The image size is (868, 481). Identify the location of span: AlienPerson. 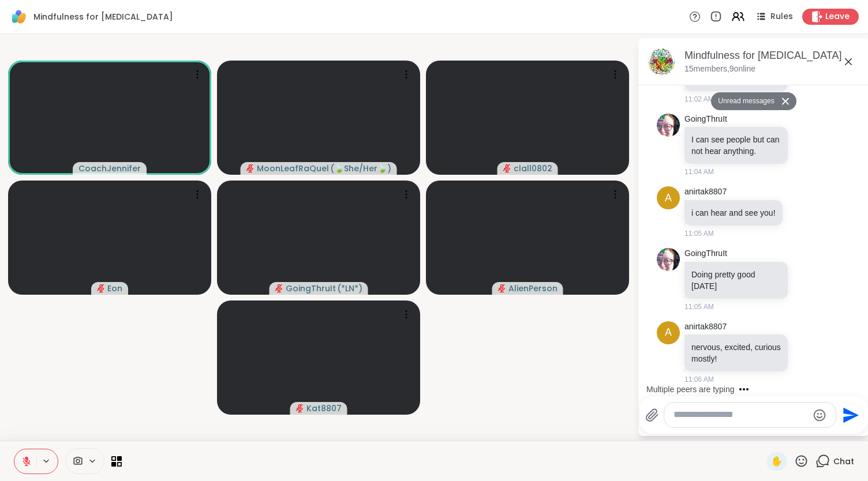
(533, 289).